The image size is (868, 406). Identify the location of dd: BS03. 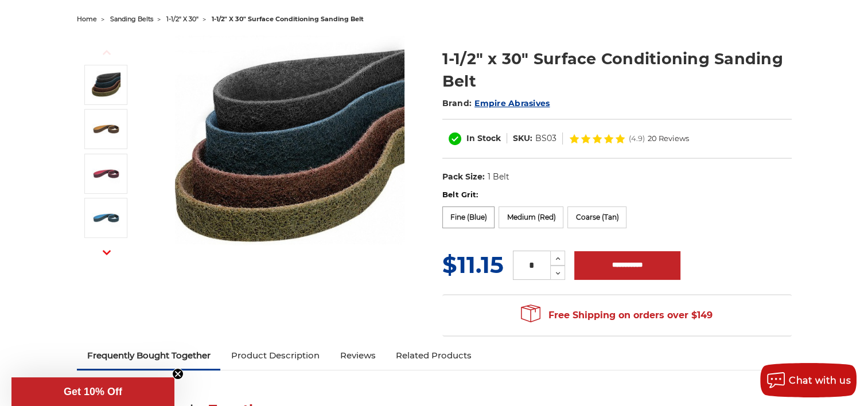
(546, 138).